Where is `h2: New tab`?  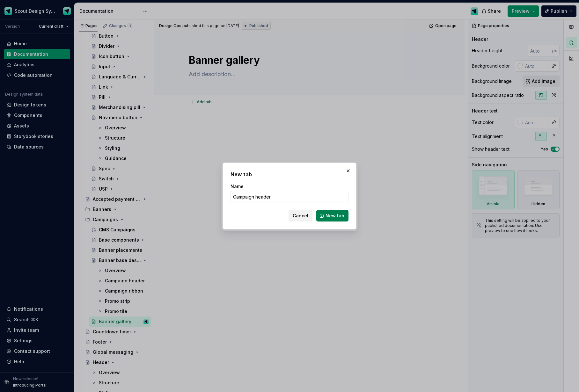
h2: New tab is located at coordinates (290, 174).